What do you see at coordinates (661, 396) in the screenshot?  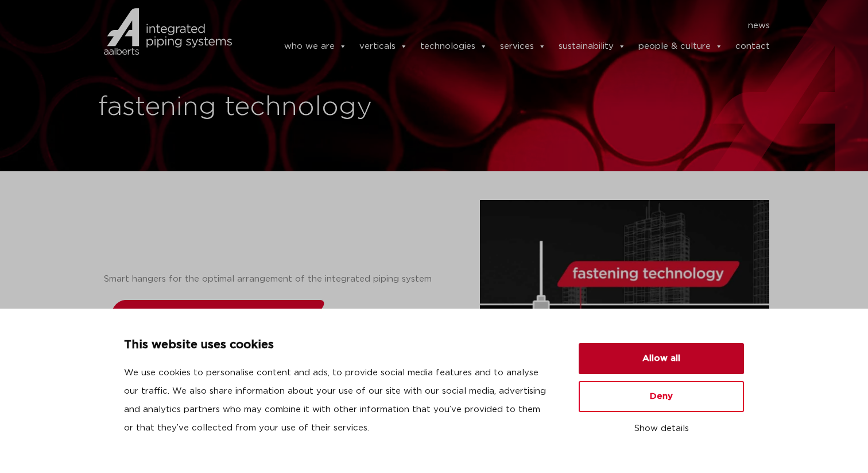 I see `button: Deny` at bounding box center [661, 396].